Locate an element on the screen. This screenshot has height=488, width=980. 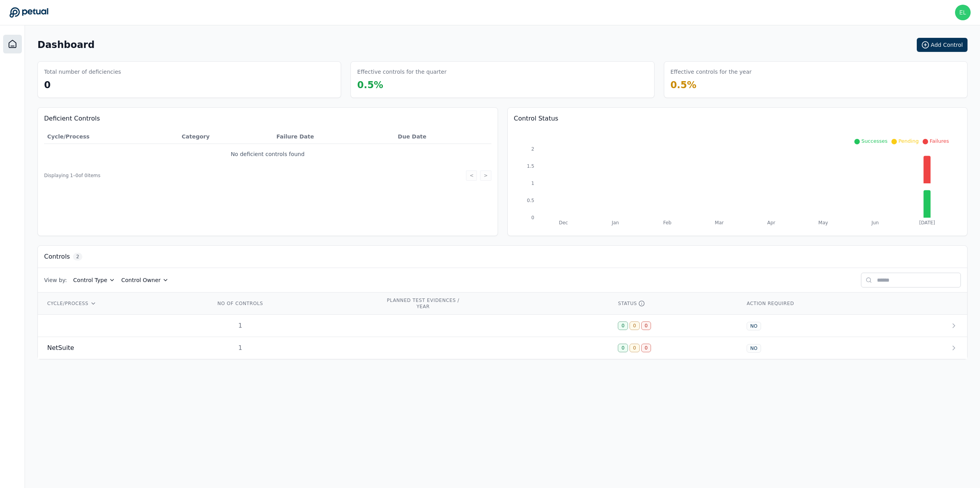
span: Displaying 1– 0 of 0 items is located at coordinates (72, 175).